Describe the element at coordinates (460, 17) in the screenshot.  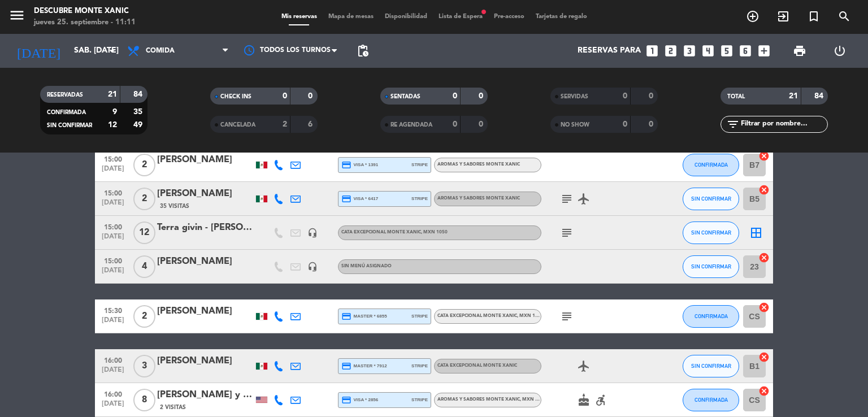
I see `span: Lista de Espera` at that location.